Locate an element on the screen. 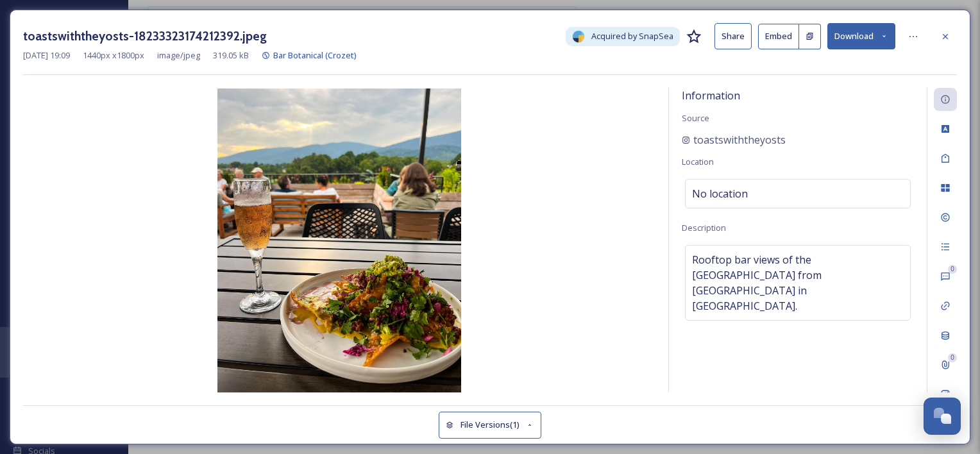 This screenshot has width=980, height=454. a: toastswiththeyosts is located at coordinates (734, 140).